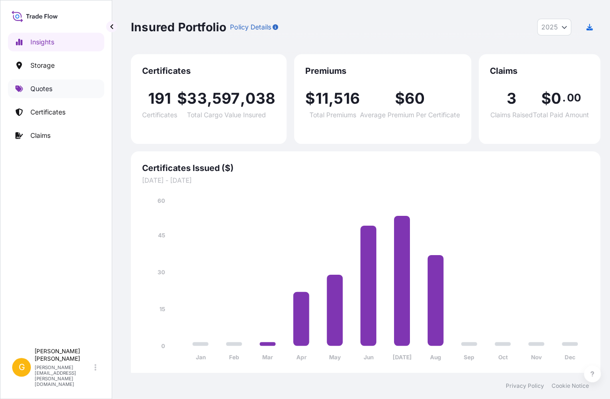 The height and width of the screenshot is (399, 610). I want to click on span: 3, so click(511, 99).